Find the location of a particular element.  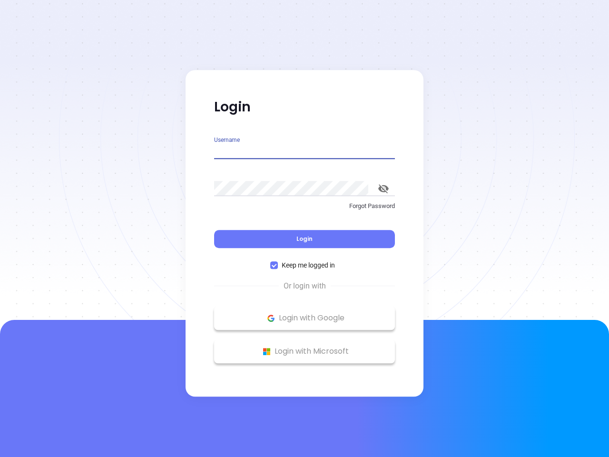

a: Forgot Password is located at coordinates (304, 210).